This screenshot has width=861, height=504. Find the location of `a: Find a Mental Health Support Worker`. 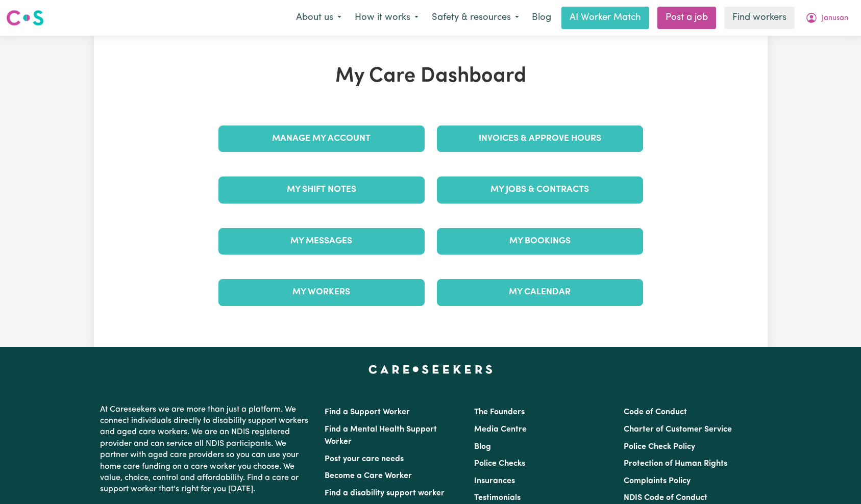

a: Find a Mental Health Support Worker is located at coordinates (380, 436).